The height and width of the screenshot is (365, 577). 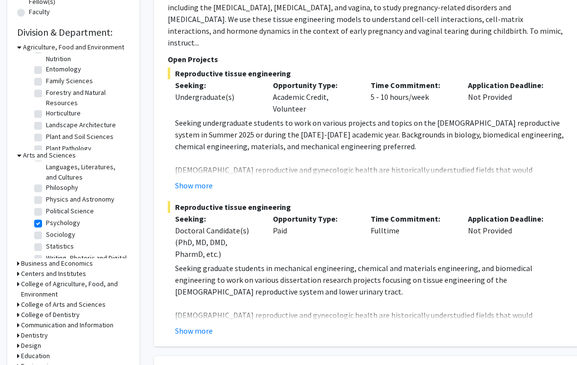 What do you see at coordinates (63, 113) in the screenshot?
I see `label: Horticulture` at bounding box center [63, 113].